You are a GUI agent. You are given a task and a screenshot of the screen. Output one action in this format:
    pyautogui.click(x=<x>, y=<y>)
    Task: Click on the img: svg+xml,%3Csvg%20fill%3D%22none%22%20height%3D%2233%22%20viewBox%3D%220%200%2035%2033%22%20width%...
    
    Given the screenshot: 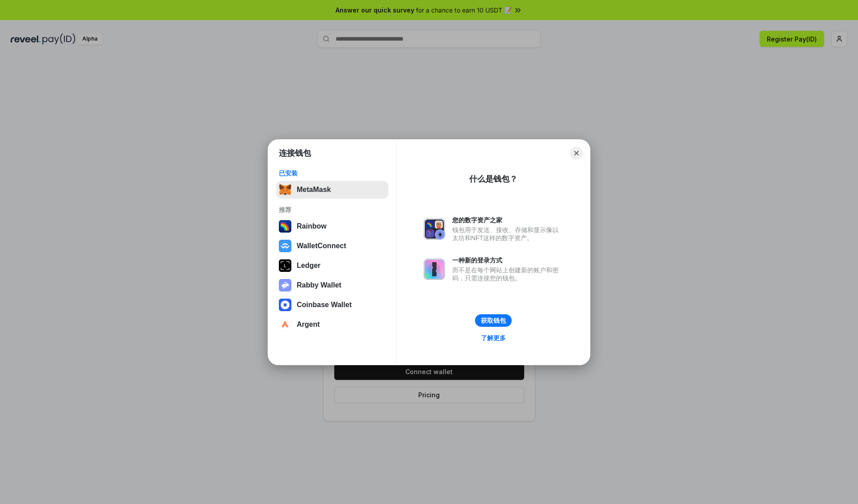 What is the action you would take?
    pyautogui.click(x=285, y=190)
    